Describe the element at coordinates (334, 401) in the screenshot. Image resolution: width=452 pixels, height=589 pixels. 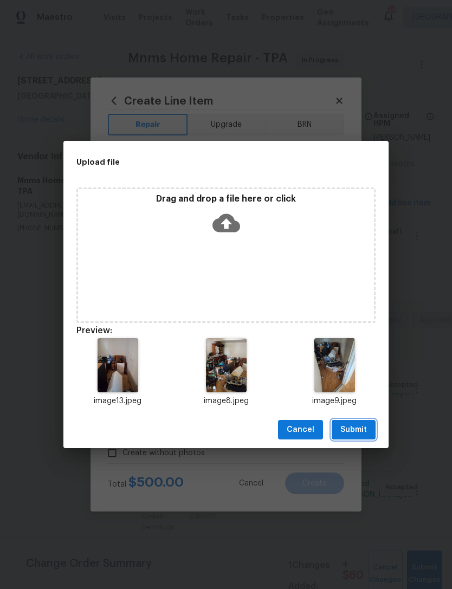
I see `p: image9.jpeg` at that location.